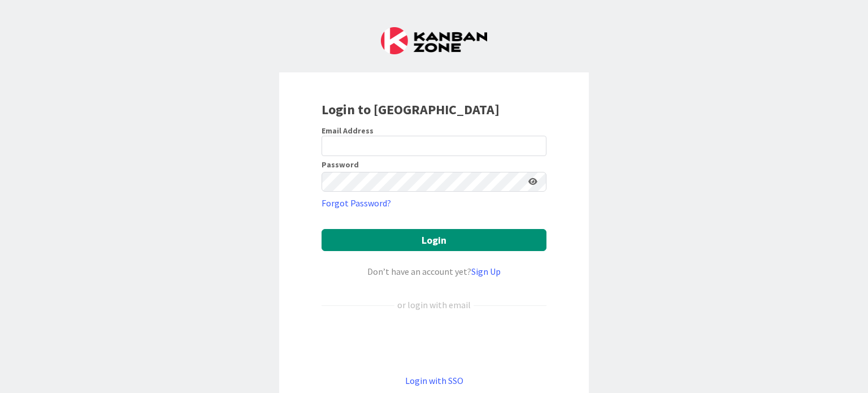  Describe the element at coordinates (434, 272) in the screenshot. I see `div: Don’t have an account yet?` at that location.